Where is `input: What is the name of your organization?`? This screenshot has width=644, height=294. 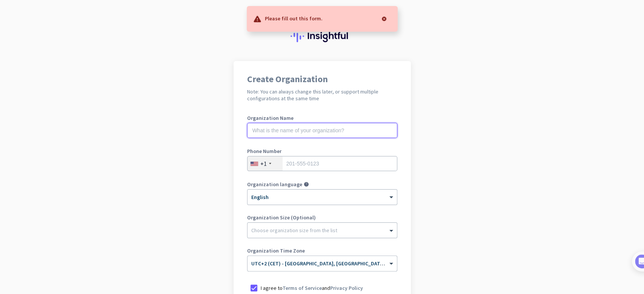
input: What is the name of your organization? is located at coordinates (322, 130).